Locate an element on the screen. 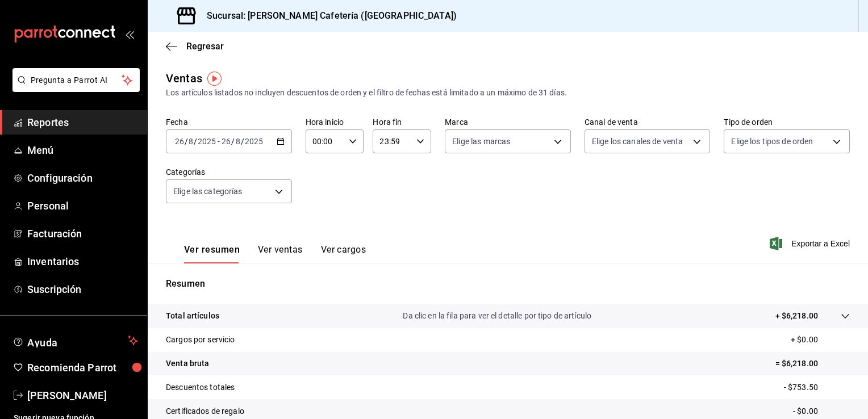 The width and height of the screenshot is (868, 419). p: = $6,218.00 is located at coordinates (812, 364).